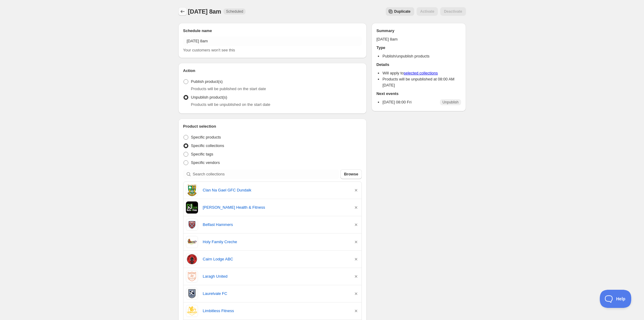 This screenshot has width=644, height=320. I want to click on input: Search collections, so click(267, 174).